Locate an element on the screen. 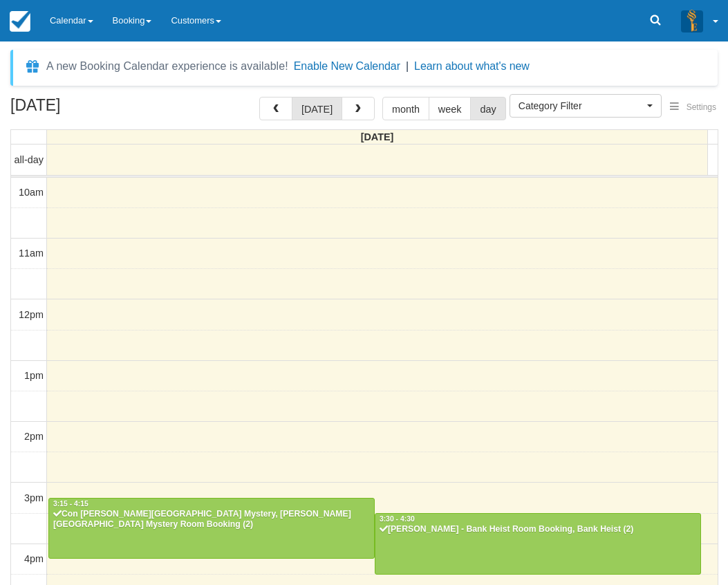 Image resolution: width=728 pixels, height=585 pixels. button: day is located at coordinates (487, 108).